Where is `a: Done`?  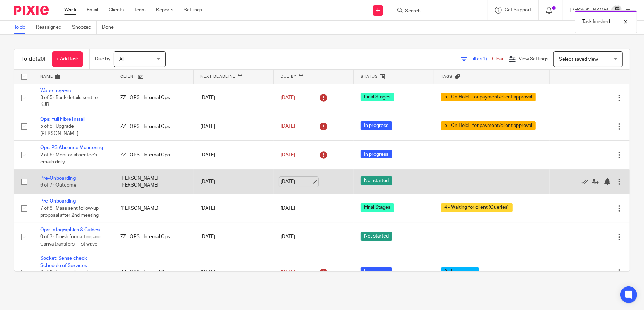 a: Done is located at coordinates (110, 27).